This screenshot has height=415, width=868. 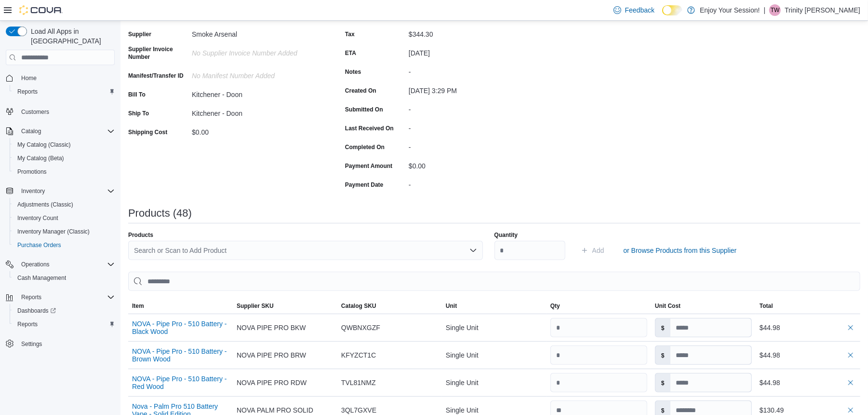 What do you see at coordinates (807, 382) in the screenshot?
I see `div: $44.98` at bounding box center [807, 382].